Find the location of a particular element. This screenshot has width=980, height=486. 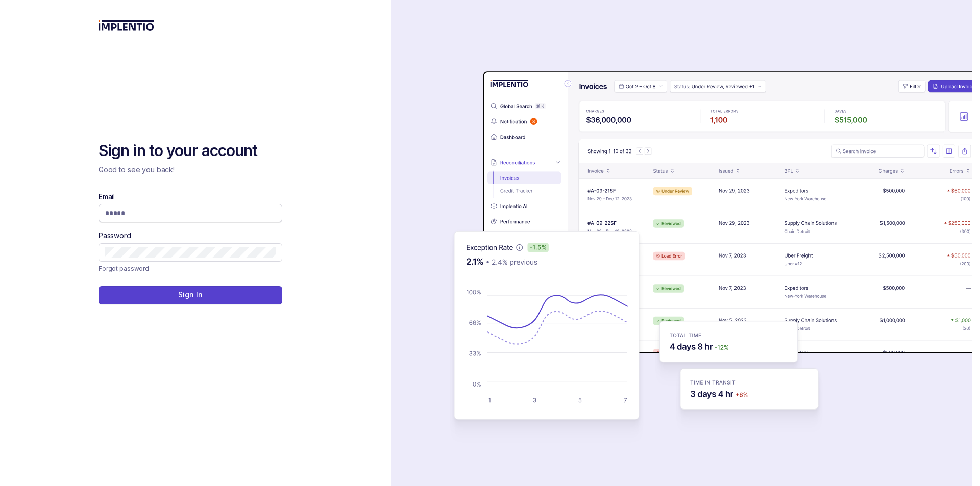

a: Link Forgot password is located at coordinates (123, 269).